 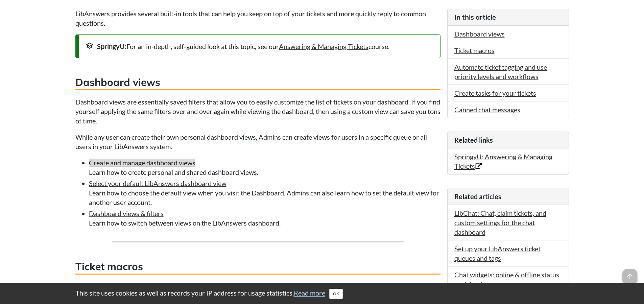 I want to click on button: Close, so click(x=336, y=294).